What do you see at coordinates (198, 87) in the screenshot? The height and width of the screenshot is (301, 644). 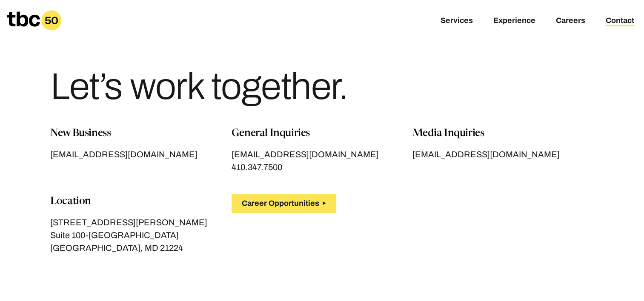 I see `h1: Let’s work together.` at bounding box center [198, 87].